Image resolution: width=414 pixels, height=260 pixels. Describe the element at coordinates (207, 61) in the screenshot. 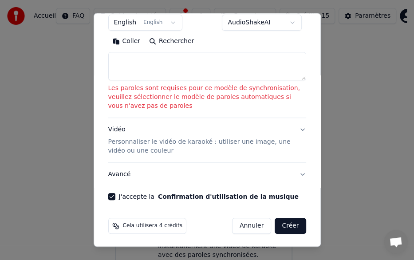

I see `div: Ajoutez des paroles de chansons ou sélectionnez un modèle de paroles automatiques` at that location.